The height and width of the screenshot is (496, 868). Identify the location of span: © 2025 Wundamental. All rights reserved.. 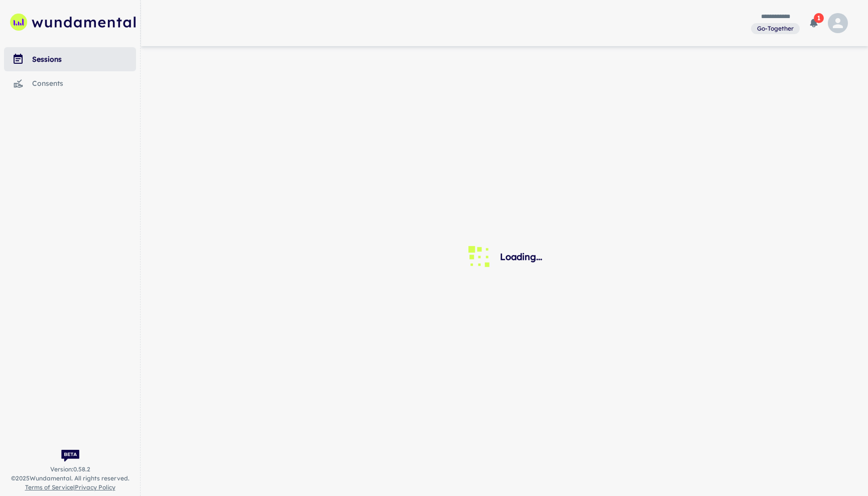
(70, 479).